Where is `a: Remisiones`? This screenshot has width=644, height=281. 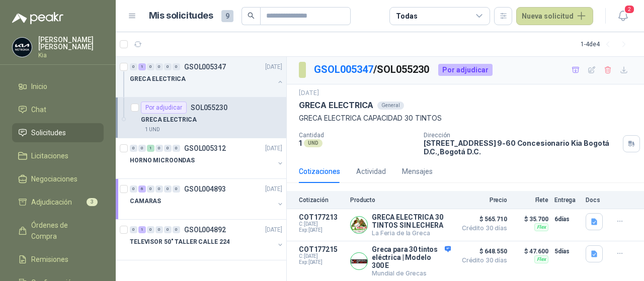
a: Remisiones is located at coordinates (58, 259).